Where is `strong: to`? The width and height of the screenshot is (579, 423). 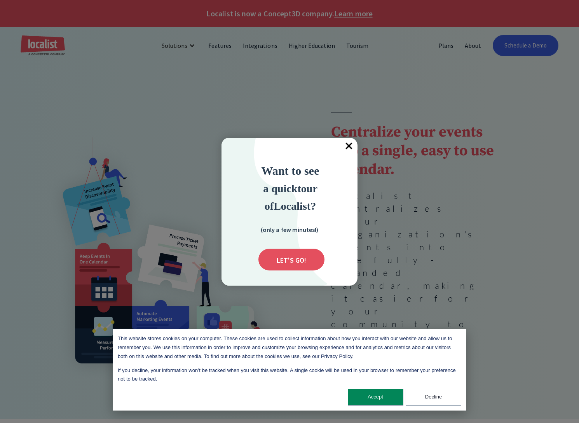
strong: to is located at coordinates (302, 188).